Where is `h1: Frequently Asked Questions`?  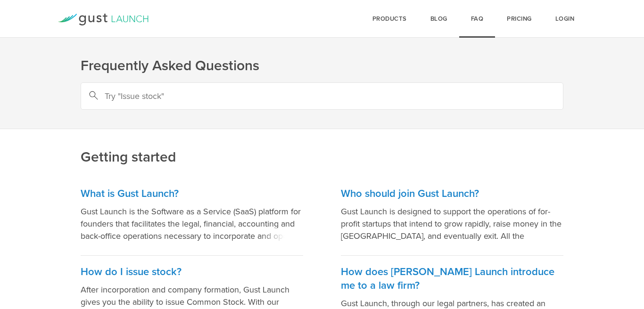
h1: Frequently Asked Questions is located at coordinates (322, 66).